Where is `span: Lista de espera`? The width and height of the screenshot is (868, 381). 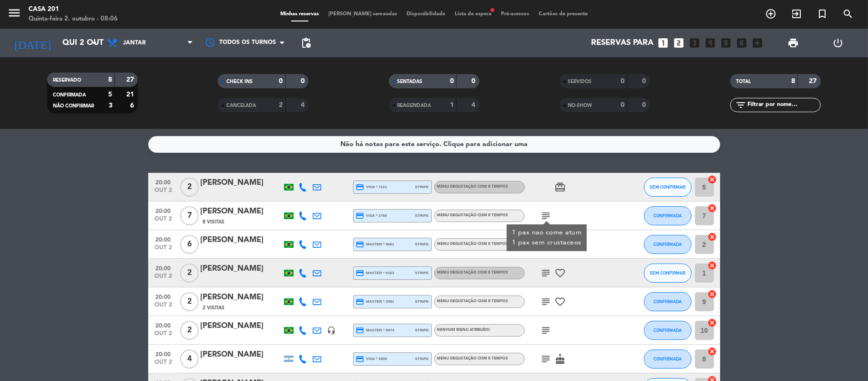
span: Lista de espera is located at coordinates (473, 14).